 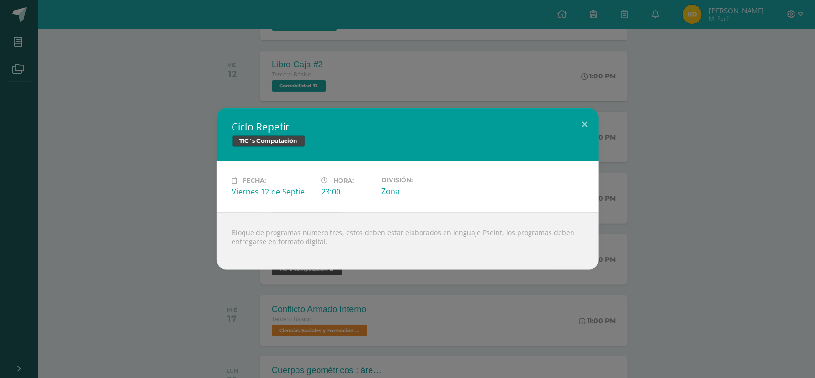 I want to click on div: Viernes 12 de Septiembre, so click(x=273, y=191).